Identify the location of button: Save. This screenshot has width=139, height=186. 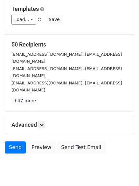
(54, 19).